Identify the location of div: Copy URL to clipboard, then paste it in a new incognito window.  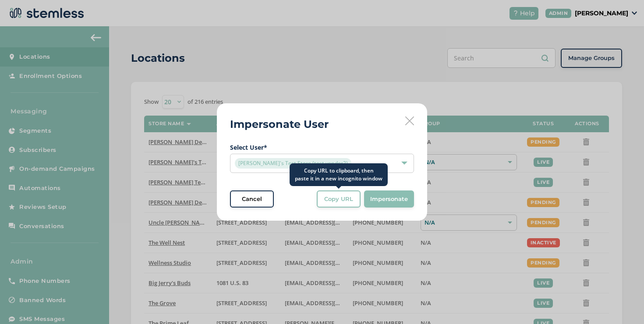
(339, 175).